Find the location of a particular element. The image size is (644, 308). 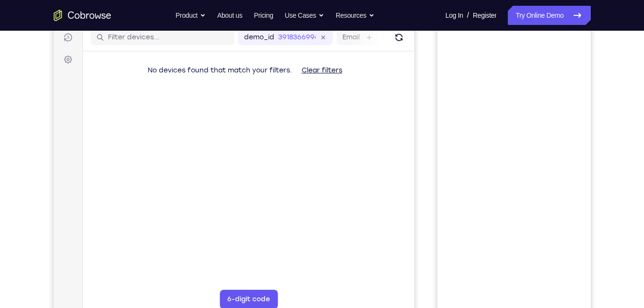

button: Resources is located at coordinates (355, 15).